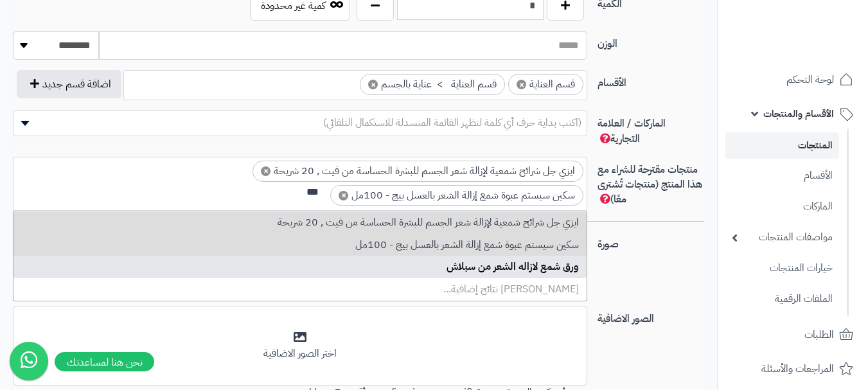  I want to click on a: الملفات الرقمية, so click(782, 299).